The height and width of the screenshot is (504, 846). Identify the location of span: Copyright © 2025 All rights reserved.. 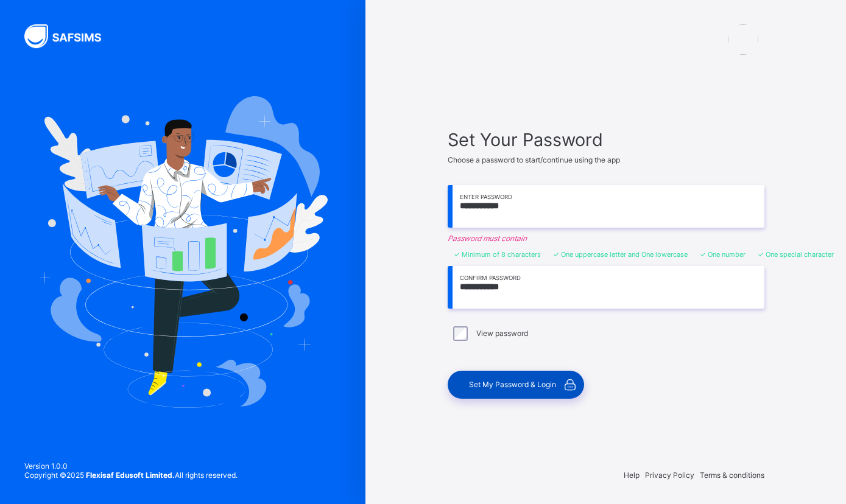
(131, 475).